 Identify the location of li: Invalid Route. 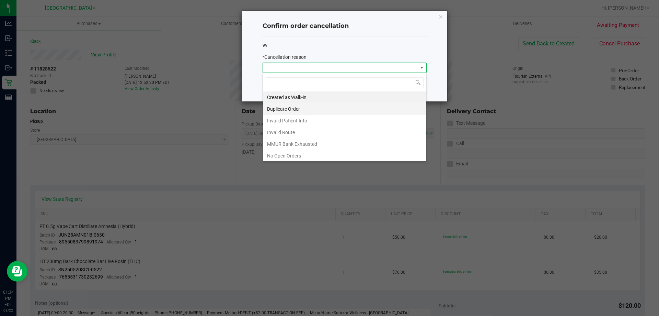
(345, 132).